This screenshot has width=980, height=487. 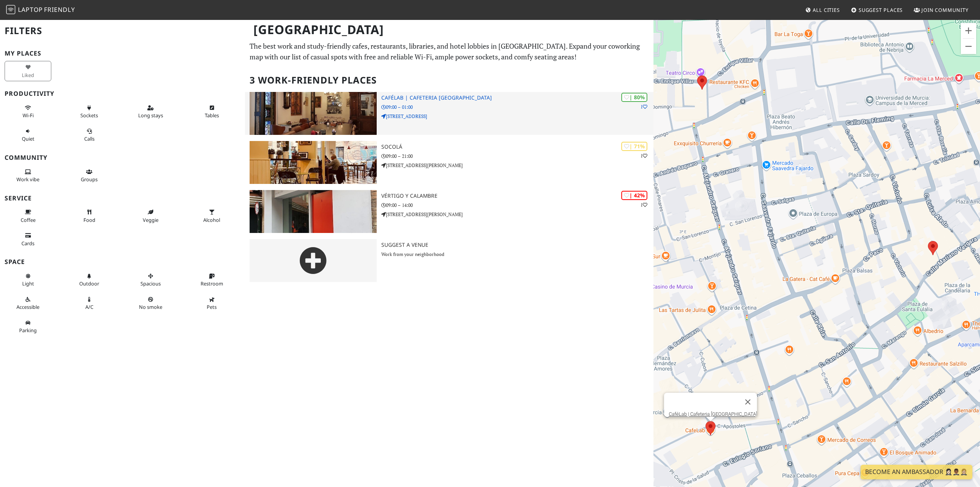 What do you see at coordinates (211, 303) in the screenshot?
I see `button: Pets` at bounding box center [211, 303].